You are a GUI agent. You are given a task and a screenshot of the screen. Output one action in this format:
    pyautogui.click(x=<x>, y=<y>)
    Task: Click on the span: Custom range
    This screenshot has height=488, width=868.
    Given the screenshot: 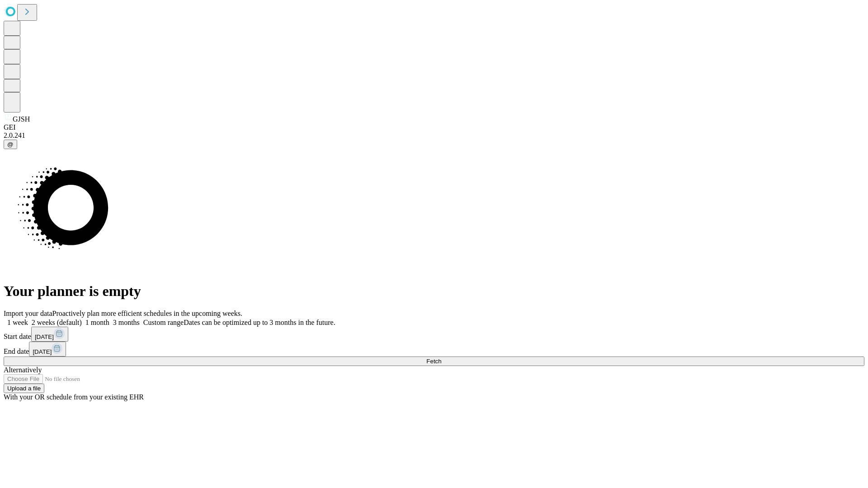 What is the action you would take?
    pyautogui.click(x=163, y=322)
    